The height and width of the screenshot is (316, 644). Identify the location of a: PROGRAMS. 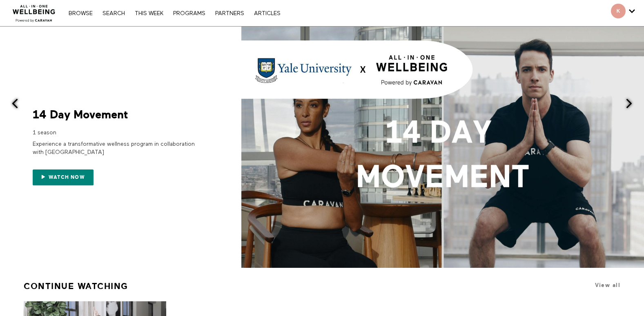
(189, 13).